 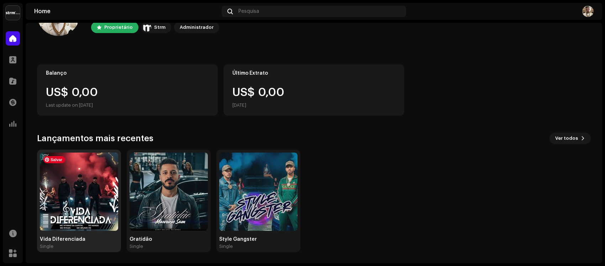 What do you see at coordinates (570, 138) in the screenshot?
I see `button: Ver todos` at bounding box center [570, 138].